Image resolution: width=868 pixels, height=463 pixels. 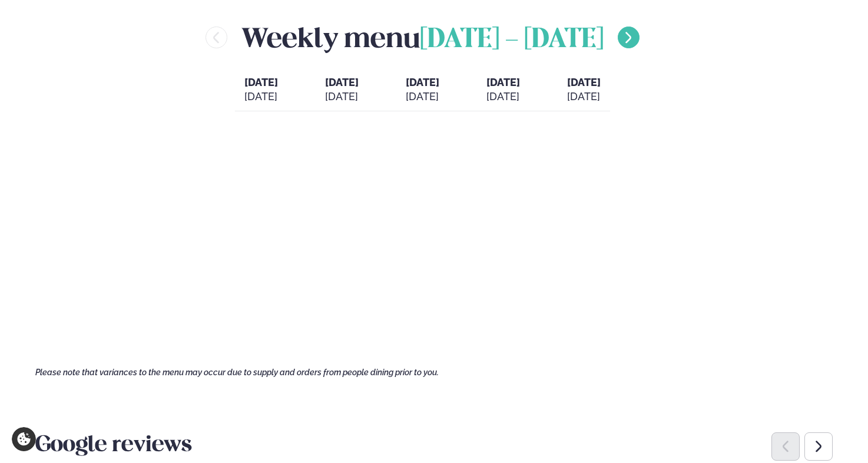 I want to click on span: Please note that variances to the menu may occur due to supply and orders from people dining prio..., so click(x=237, y=372).